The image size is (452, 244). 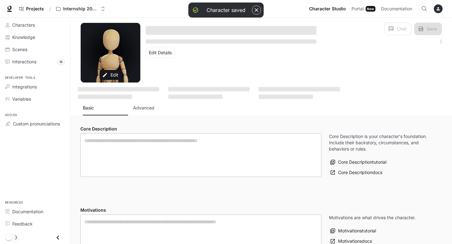 I want to click on a: PortalNew, so click(x=364, y=9).